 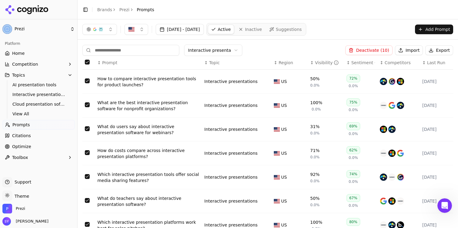 I want to click on button: Topics, so click(x=38, y=75).